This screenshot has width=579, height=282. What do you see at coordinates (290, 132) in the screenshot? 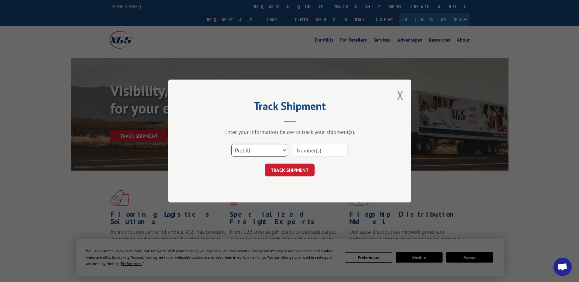
I see `div: Enter your information below to track your shipment(s).` at bounding box center [290, 132].